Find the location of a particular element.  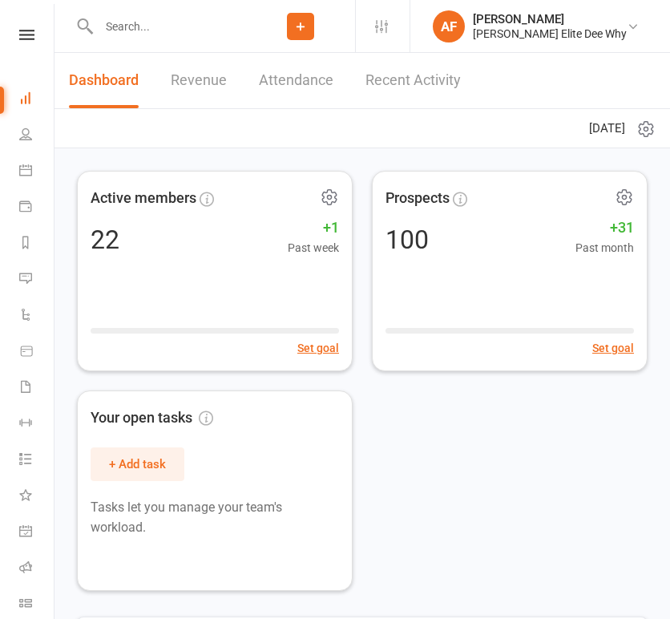

a: Recent Activity is located at coordinates (413, 80).